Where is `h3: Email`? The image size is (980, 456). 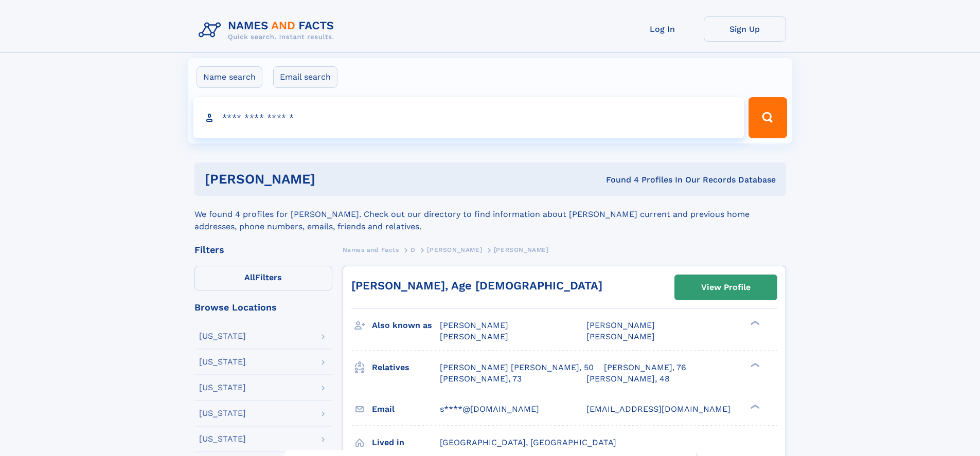 h3: Email is located at coordinates (406, 410).